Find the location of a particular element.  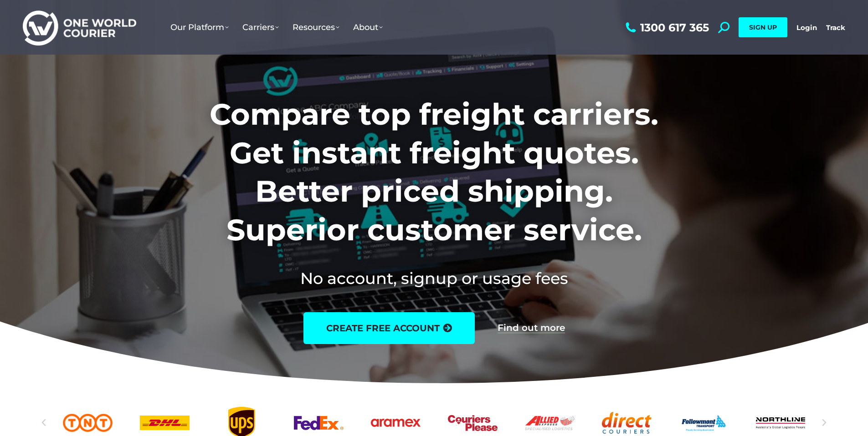

a: 1300 617 365 is located at coordinates (667, 27).